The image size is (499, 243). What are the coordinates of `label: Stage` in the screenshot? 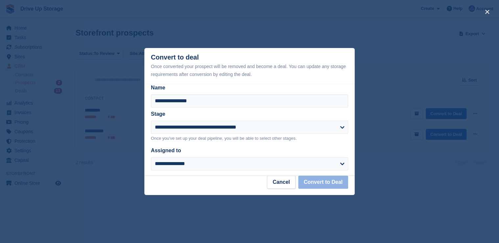 It's located at (158, 114).